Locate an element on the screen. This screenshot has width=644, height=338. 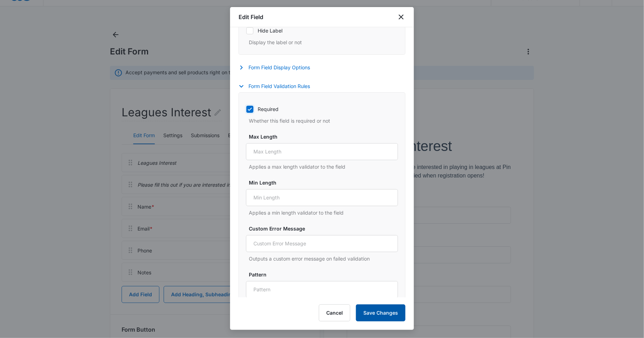
button: Form Field Validation Rules is located at coordinates (278, 86).